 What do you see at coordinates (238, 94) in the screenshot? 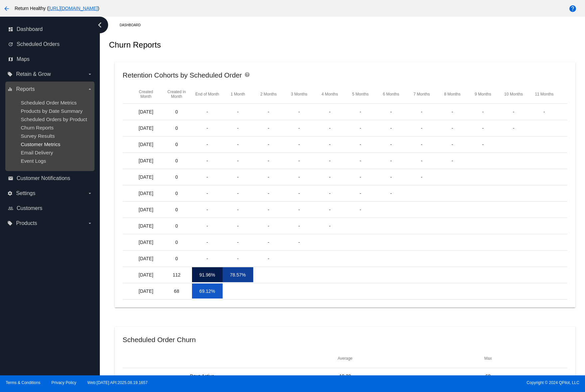
I see `mat-header-cell: 1 Month` at bounding box center [238, 94].